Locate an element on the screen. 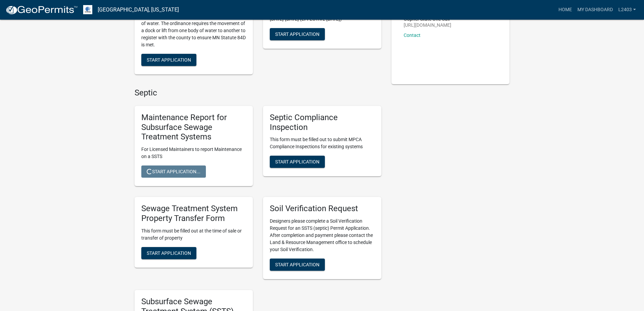  h5: Sewage Treatment System Property Transfer Form is located at coordinates (194, 213).